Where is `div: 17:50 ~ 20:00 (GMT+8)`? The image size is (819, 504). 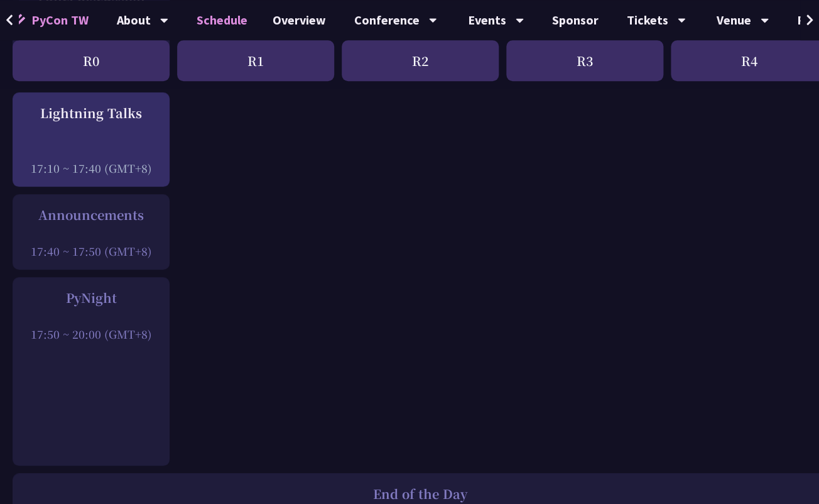 div: 17:50 ~ 20:00 (GMT+8) is located at coordinates (91, 333).